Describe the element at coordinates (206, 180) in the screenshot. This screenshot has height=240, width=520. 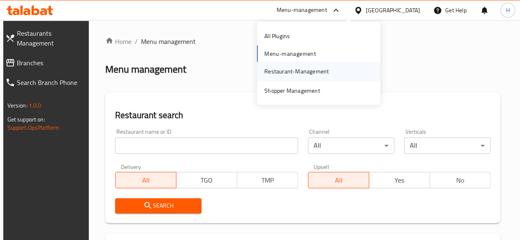
I see `button: TGO` at that location.